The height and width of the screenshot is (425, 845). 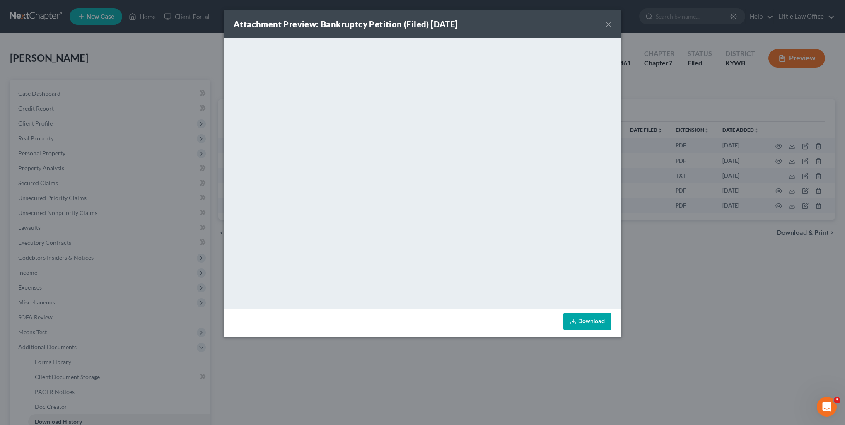 I want to click on span: 3, so click(x=837, y=400).